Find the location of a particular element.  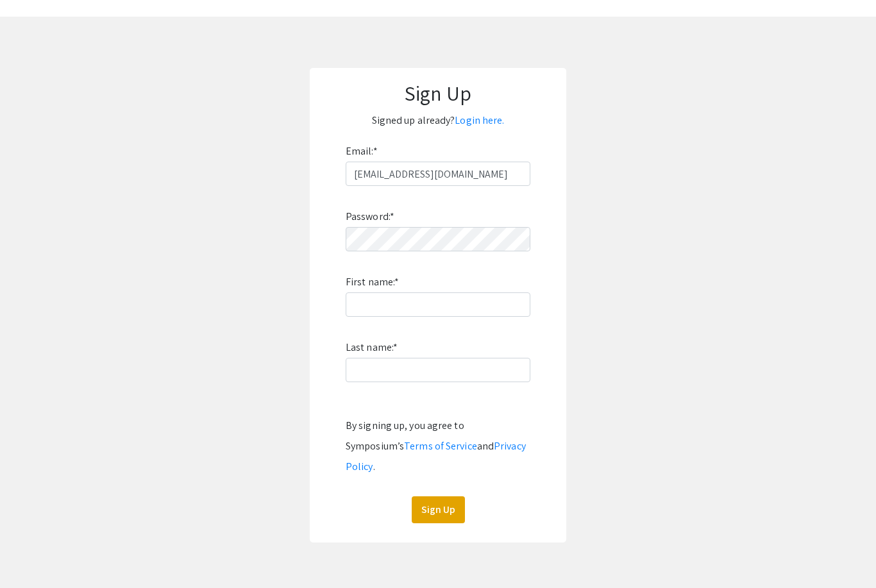

h1: Sign Up is located at coordinates (438, 93).